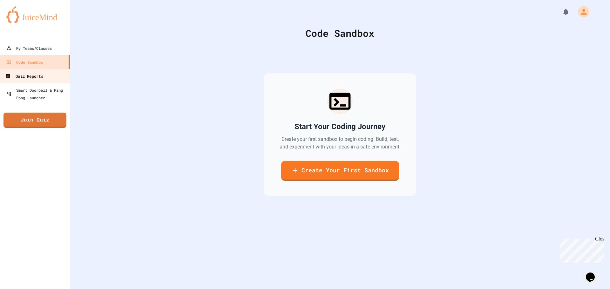 Image resolution: width=610 pixels, height=289 pixels. What do you see at coordinates (35, 15) in the screenshot?
I see `img: logo-orange.svg` at bounding box center [35, 15].